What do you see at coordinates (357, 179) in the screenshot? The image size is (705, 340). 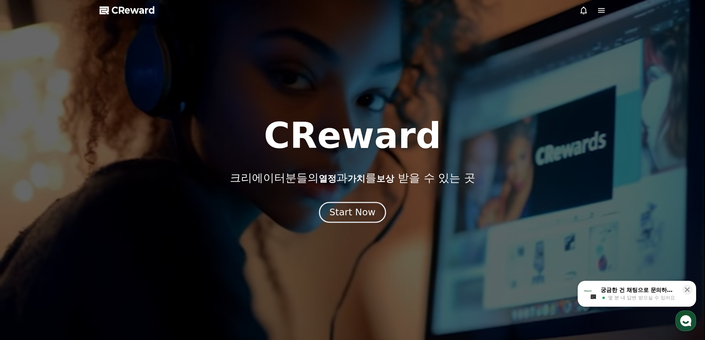 I see `span: 가치` at bounding box center [357, 179].